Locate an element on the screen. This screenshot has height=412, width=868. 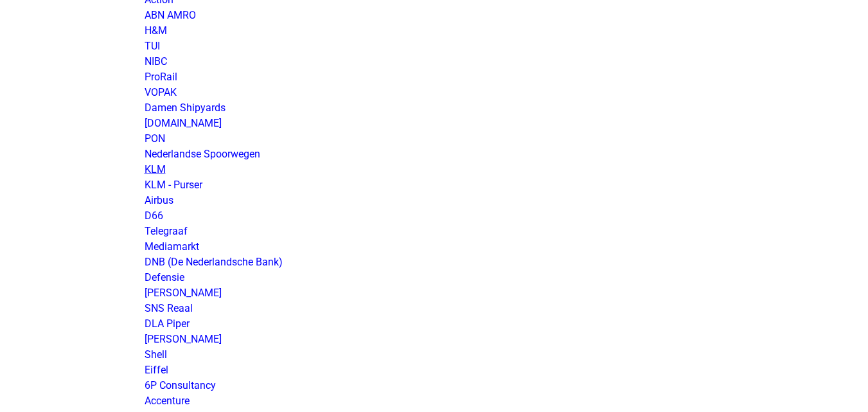
a: KLM - Purser is located at coordinates (173, 184).